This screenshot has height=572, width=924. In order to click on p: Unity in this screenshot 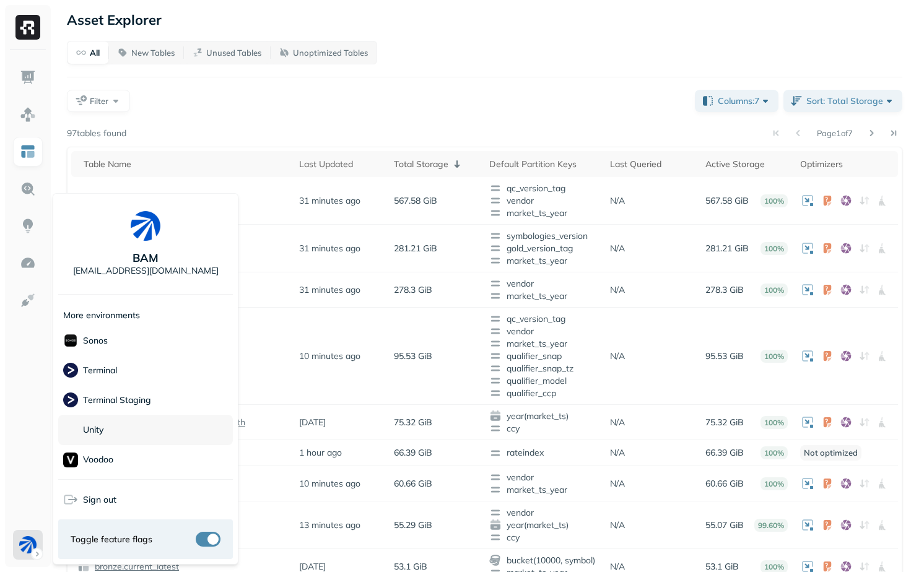, I will do `click(93, 430)`.